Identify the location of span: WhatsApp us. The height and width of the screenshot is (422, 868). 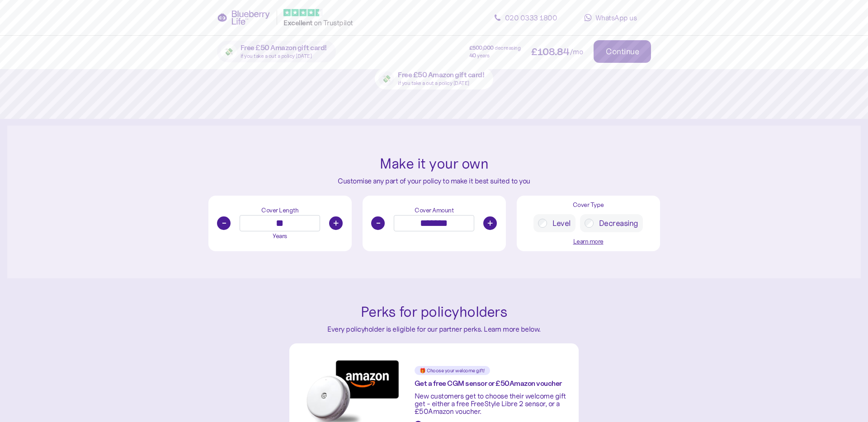
(616, 18).